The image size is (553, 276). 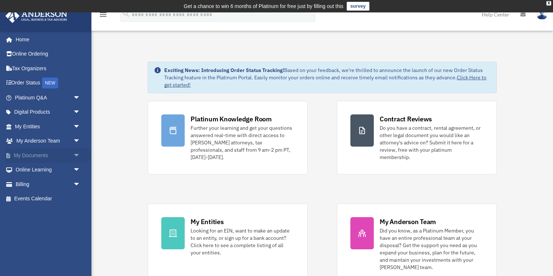 I want to click on a: Billingarrow_drop_down, so click(x=48, y=184).